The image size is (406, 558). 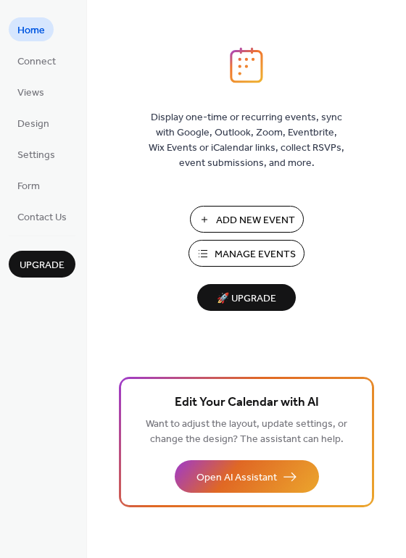 What do you see at coordinates (247, 219) in the screenshot?
I see `button: Add New Event` at bounding box center [247, 219].